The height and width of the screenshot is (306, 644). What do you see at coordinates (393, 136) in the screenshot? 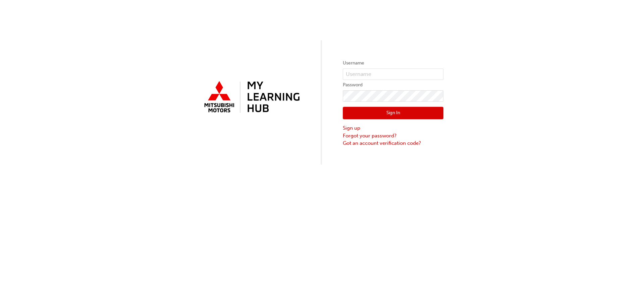
I see `a: Forgot your password?` at bounding box center [393, 136].